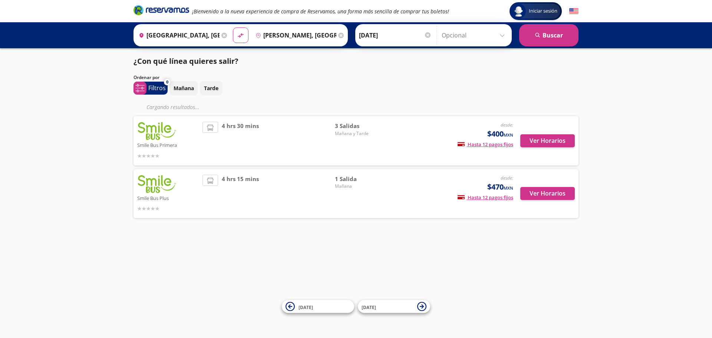 Image resolution: width=712 pixels, height=338 pixels. I want to click on input: Buscar Destino, so click(294, 35).